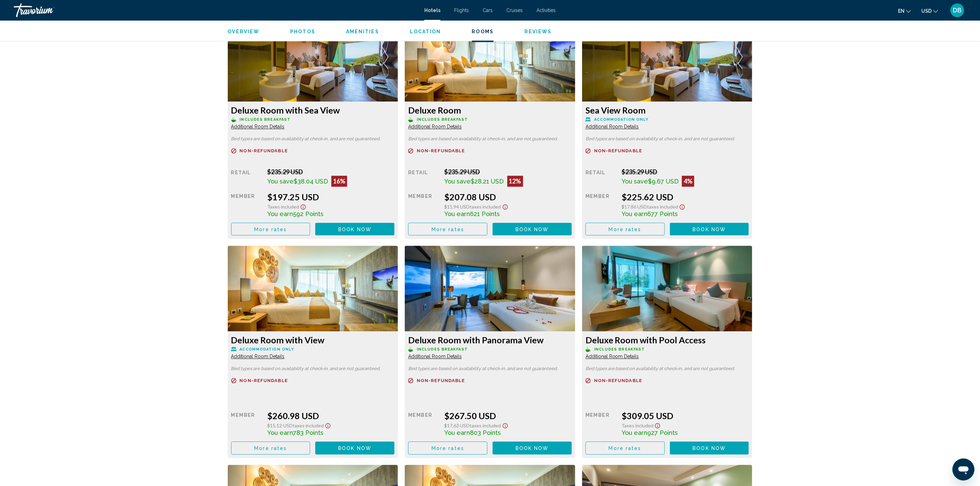  What do you see at coordinates (243, 32) in the screenshot?
I see `button: Overview` at bounding box center [243, 32].